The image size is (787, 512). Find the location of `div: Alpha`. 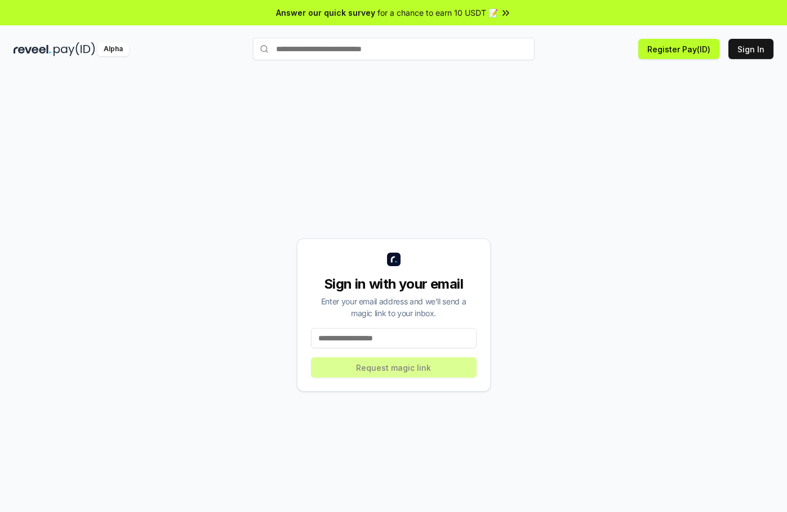

div: Alpha is located at coordinates (113, 49).